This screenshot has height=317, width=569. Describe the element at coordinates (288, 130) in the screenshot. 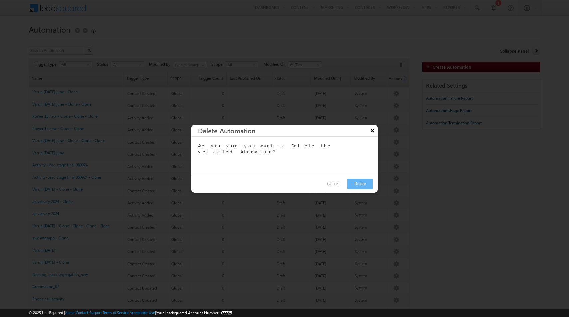

I see `h3: Delete Automation` at that location.